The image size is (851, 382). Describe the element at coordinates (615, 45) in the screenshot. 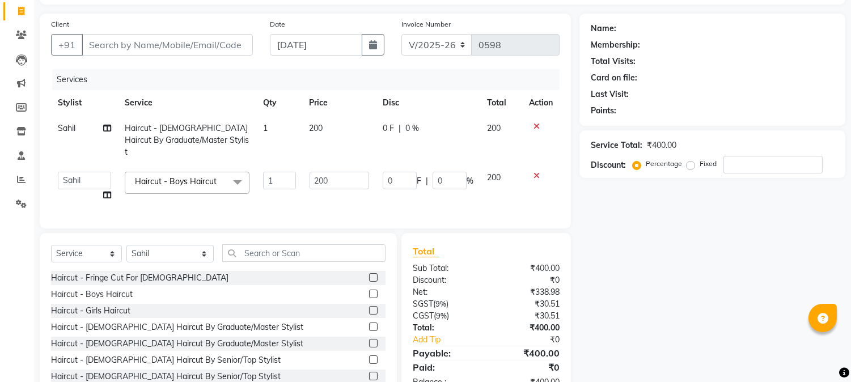

I see `div: Membership:` at that location.